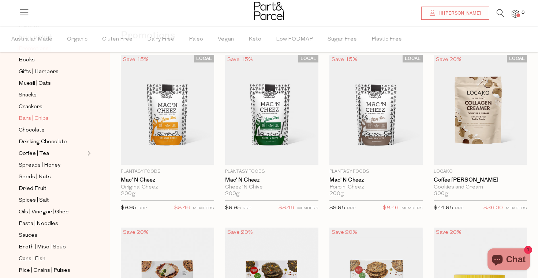  Describe the element at coordinates (294, 40) in the screenshot. I see `span: Low FODMAP` at that location.